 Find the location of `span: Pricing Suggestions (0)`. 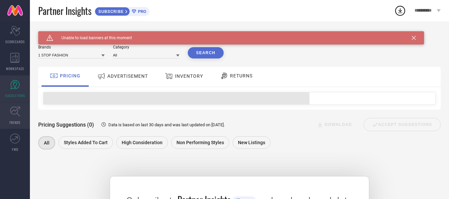

span: Pricing Suggestions (0) is located at coordinates (66, 125).